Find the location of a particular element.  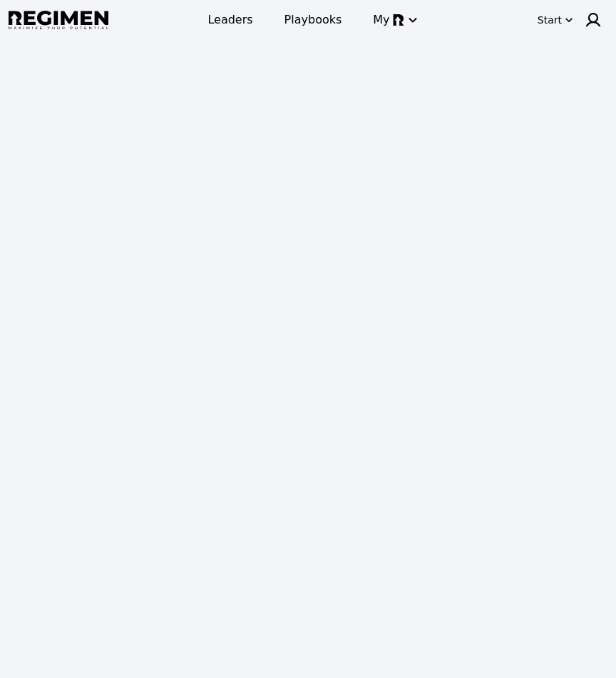

img: Regimen logo is located at coordinates (59, 20).